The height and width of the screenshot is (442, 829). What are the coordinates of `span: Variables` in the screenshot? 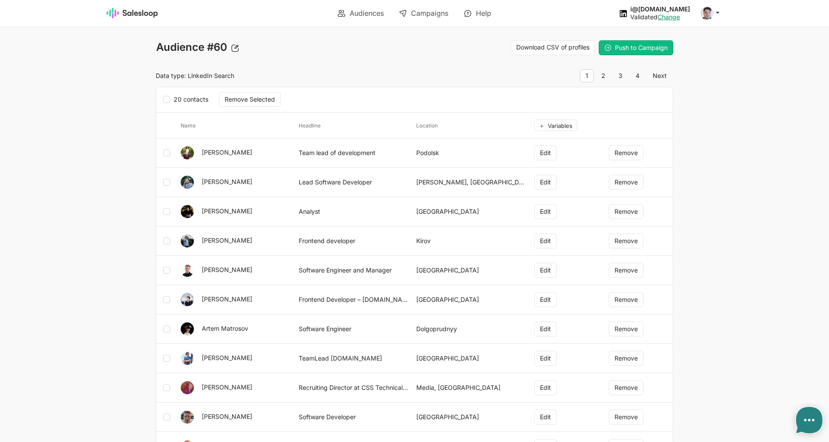 It's located at (560, 126).